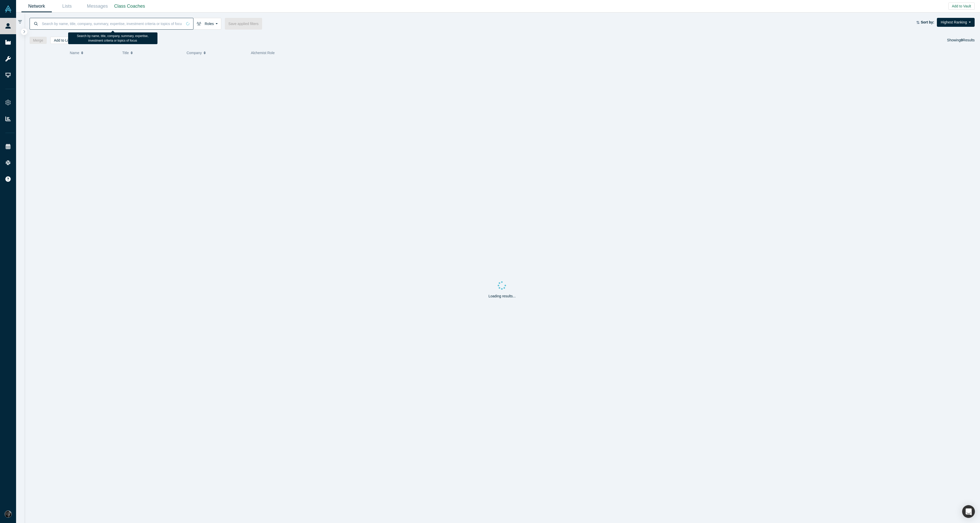 This screenshot has width=980, height=523. Describe the element at coordinates (961, 40) in the screenshot. I see `strong: 0` at that location.